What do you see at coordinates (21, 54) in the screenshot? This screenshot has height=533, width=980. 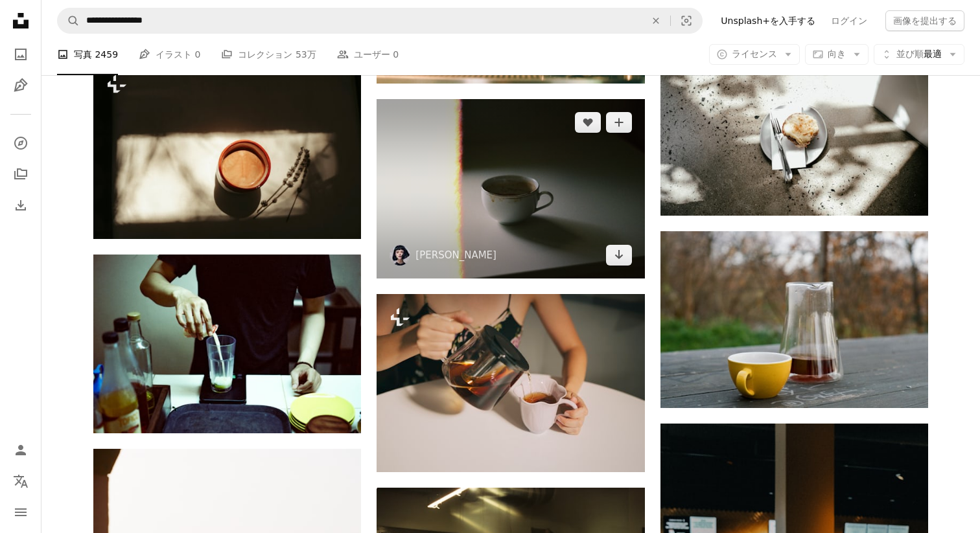 I see `a: 写真` at bounding box center [21, 54].